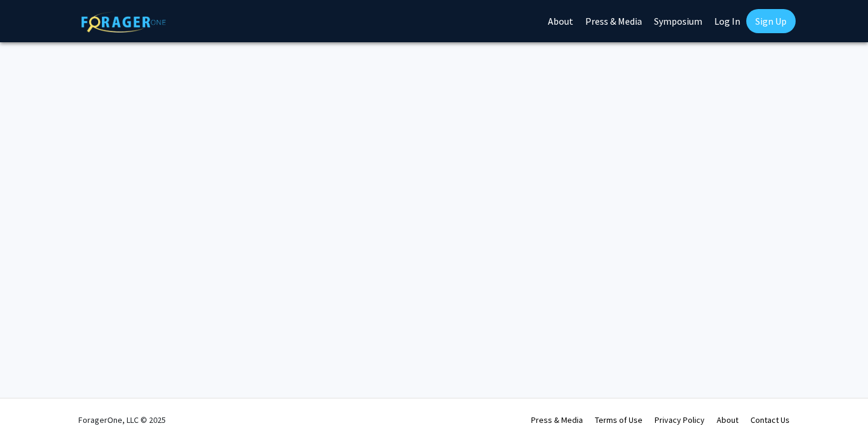  What do you see at coordinates (770, 420) in the screenshot?
I see `a: Contact Us` at bounding box center [770, 420].